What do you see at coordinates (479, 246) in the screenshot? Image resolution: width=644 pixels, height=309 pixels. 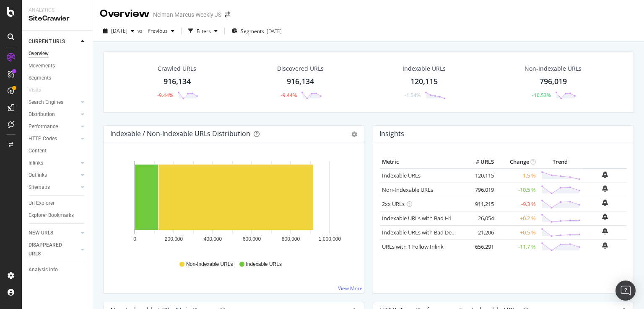 I see `td: 656,291` at bounding box center [479, 246].